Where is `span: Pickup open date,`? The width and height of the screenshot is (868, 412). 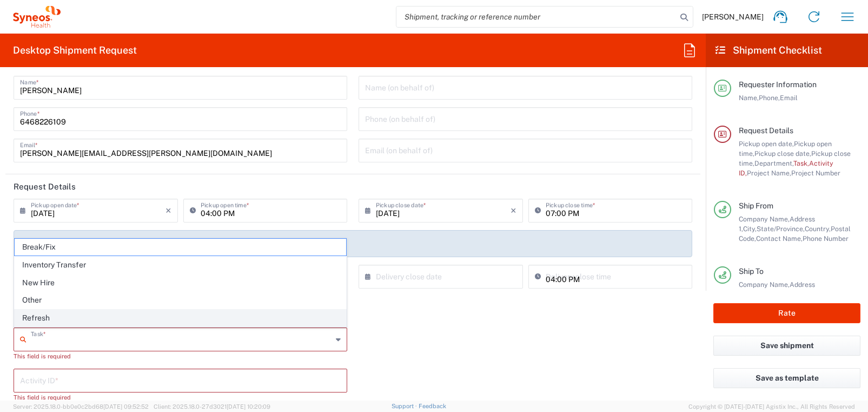 span: Pickup open date, is located at coordinates (767, 143).